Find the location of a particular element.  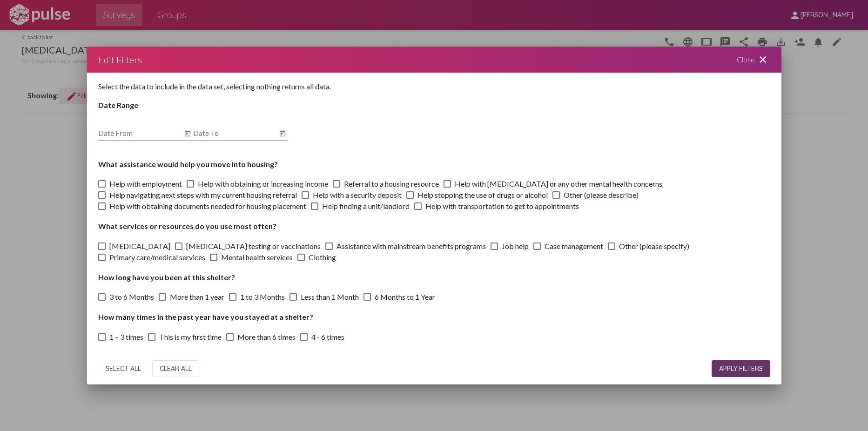

span: Help navigating next steps with my current housing referral is located at coordinates (203, 195).